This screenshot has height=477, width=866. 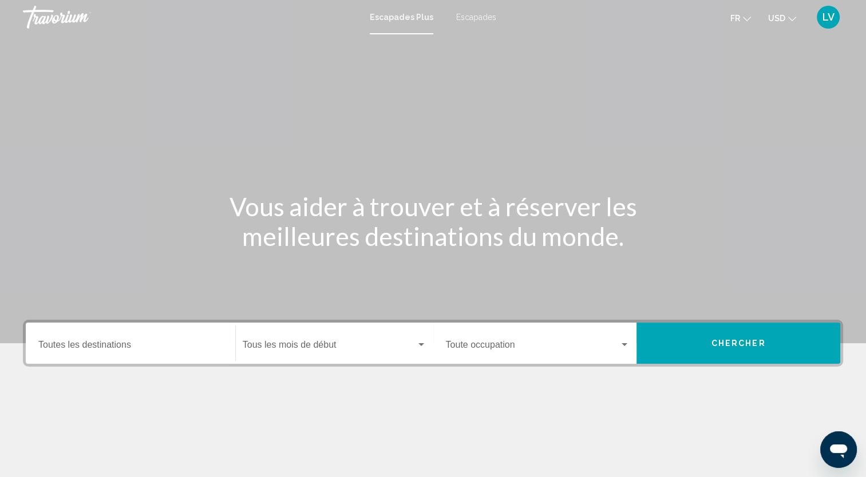 I want to click on span: Escapades Plus, so click(x=401, y=17).